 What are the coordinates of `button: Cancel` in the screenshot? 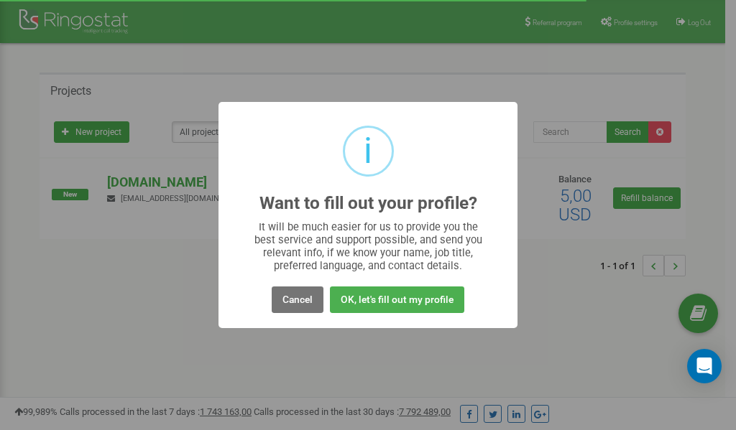 It's located at (298, 300).